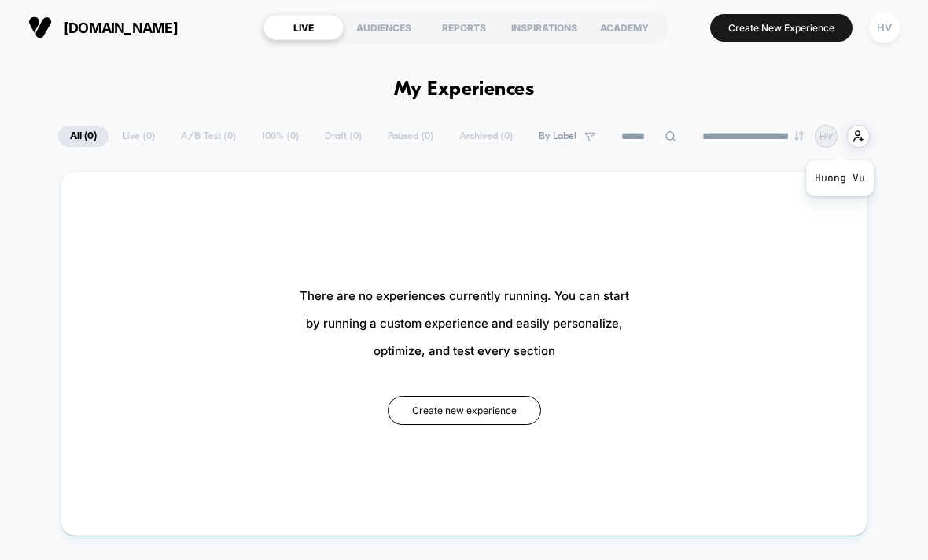 The width and height of the screenshot is (928, 560). I want to click on div: ACADEMY, so click(624, 27).